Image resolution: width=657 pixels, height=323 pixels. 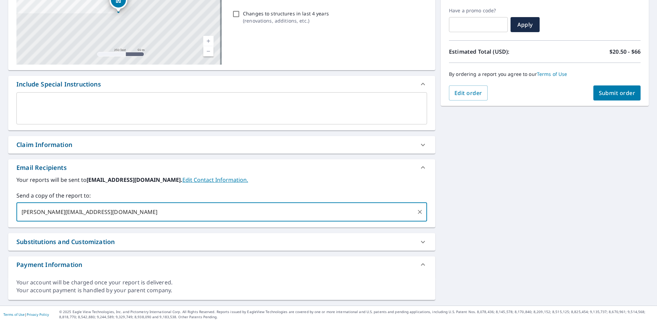 I want to click on div: Your account will be charged once your report is delivered., so click(x=222, y=283).